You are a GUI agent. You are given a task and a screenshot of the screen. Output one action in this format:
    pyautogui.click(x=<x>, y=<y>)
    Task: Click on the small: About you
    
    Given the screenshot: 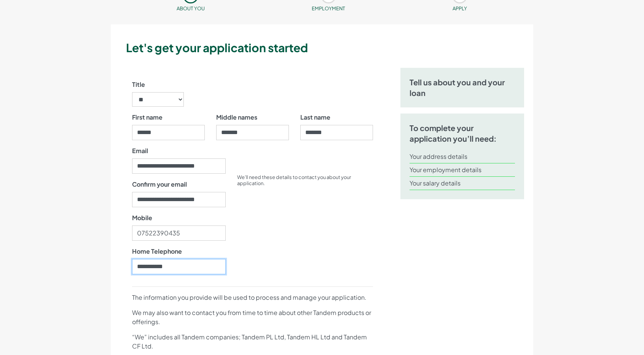 What is the action you would take?
    pyautogui.click(x=191, y=8)
    